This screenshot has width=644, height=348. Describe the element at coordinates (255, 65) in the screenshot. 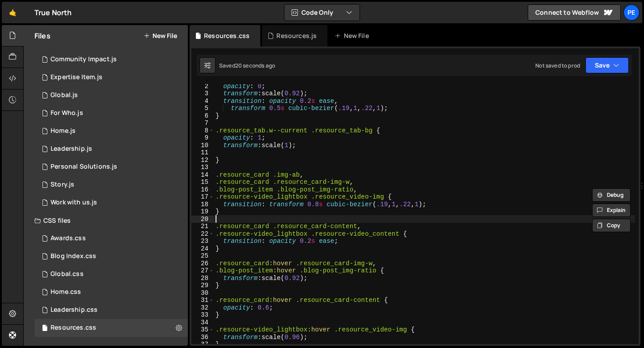

I see `div: 20 seconds ago` at that location.